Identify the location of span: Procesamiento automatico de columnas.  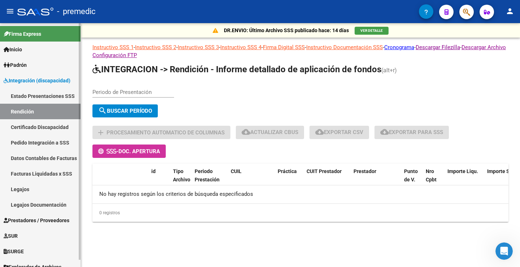
(165, 133).